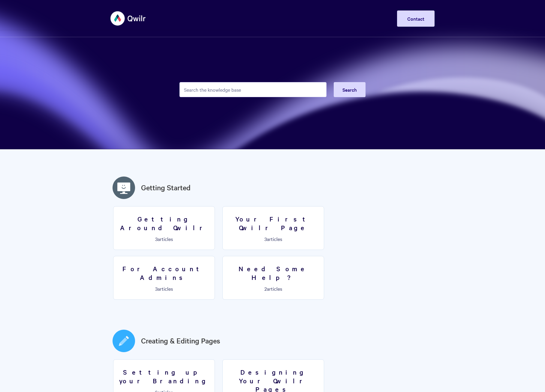 This screenshot has width=545, height=392. Describe the element at coordinates (349, 90) in the screenshot. I see `span: Search` at that location.